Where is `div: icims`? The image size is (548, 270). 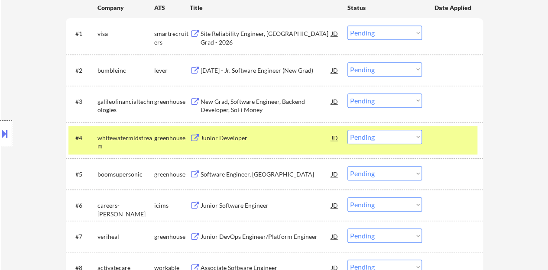
div: icims is located at coordinates (172, 206).